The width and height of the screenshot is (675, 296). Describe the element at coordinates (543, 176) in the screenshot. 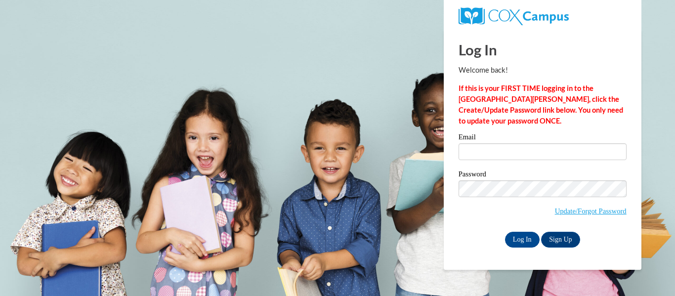

I see `label: Password` at that location.